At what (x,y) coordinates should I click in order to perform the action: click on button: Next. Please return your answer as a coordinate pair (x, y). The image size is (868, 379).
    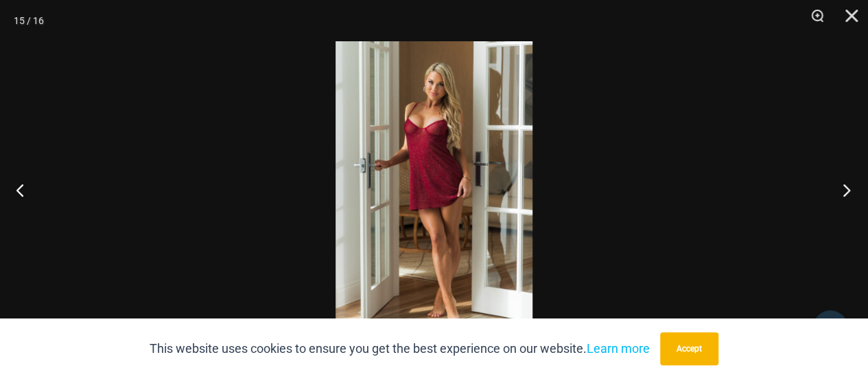
    Looking at the image, I should click on (842, 190).